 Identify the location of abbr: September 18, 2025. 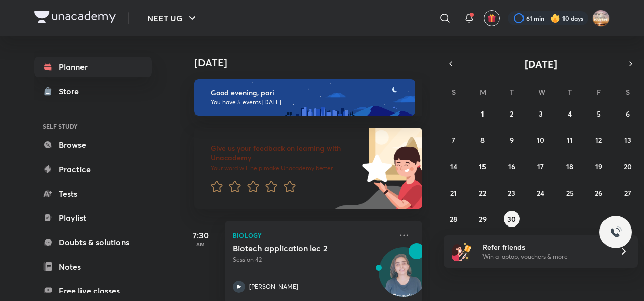
(570, 166).